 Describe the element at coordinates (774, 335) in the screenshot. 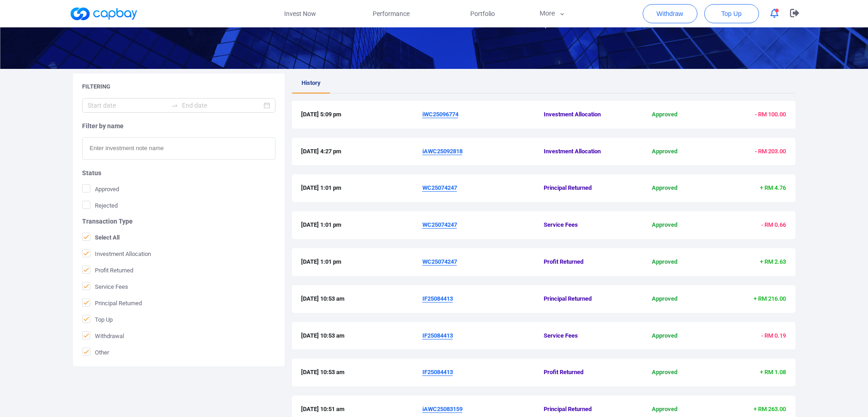

I see `span: - RM 0.19` at that location.